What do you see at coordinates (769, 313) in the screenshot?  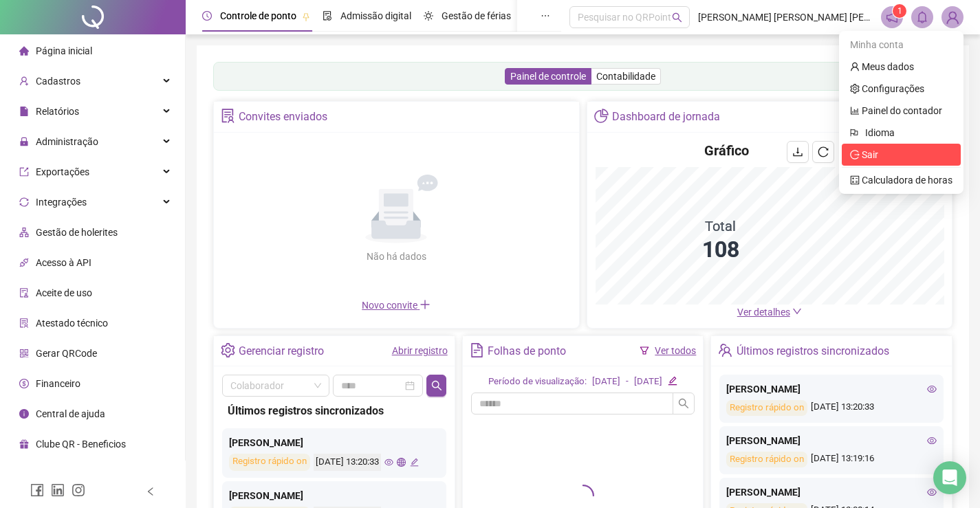 I see `a: Ver detalhes down` at bounding box center [769, 313].